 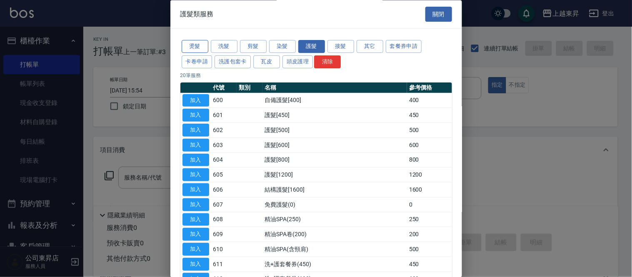 I want to click on td: 護髮[600], so click(x=334, y=145).